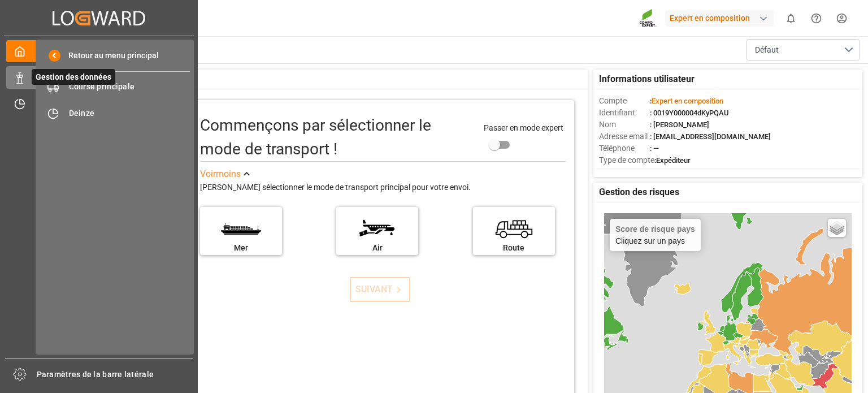 This screenshot has height=393, width=868. What do you see at coordinates (99, 103) in the screenshot?
I see `a: Gestion des créneaux horaires` at bounding box center [99, 103].